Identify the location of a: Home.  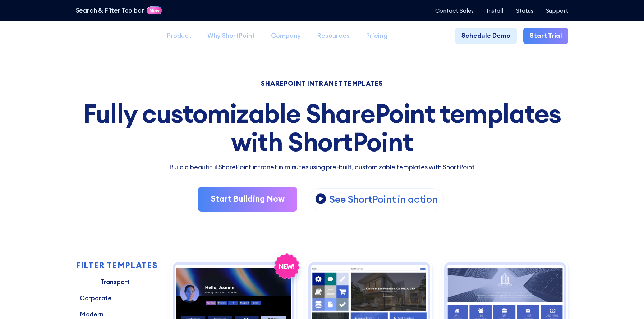
(113, 36).